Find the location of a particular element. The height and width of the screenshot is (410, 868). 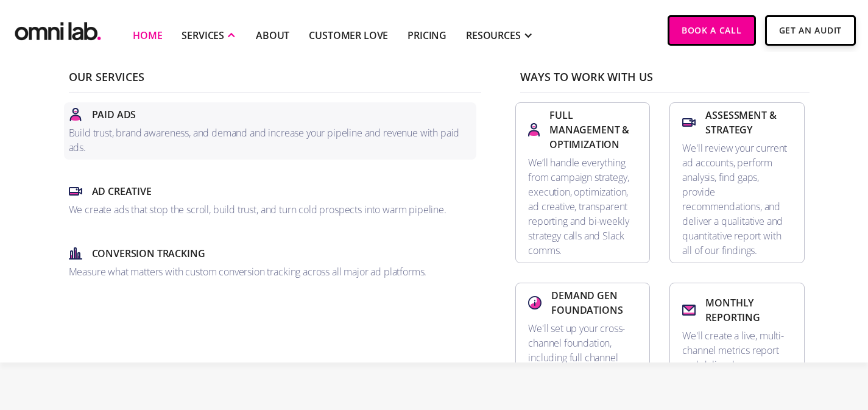

a: home is located at coordinates (58, 28).